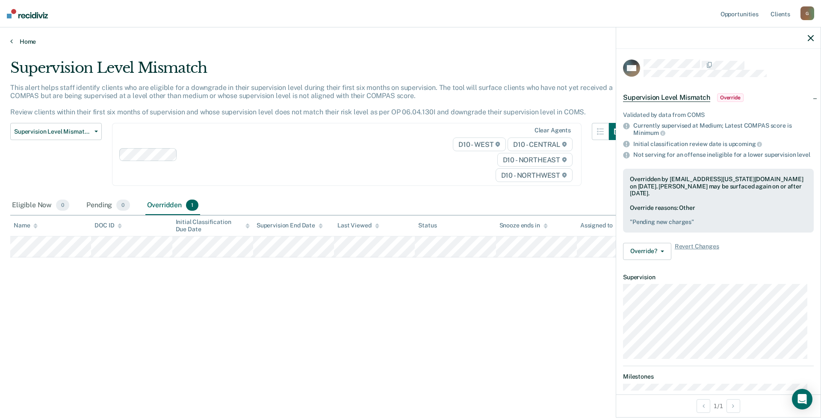 This screenshot has width=821, height=418. Describe the element at coordinates (26, 225) in the screenshot. I see `div: Name` at that location.